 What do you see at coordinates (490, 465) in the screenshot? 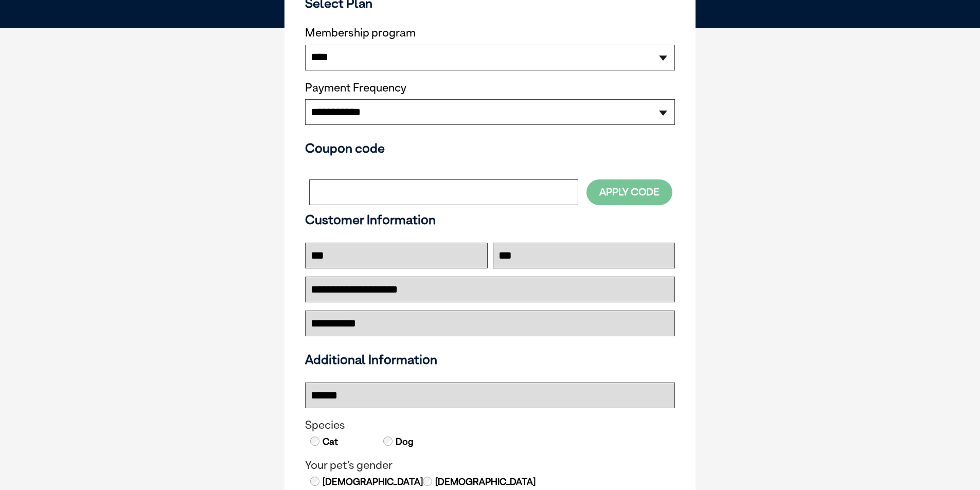
I see `legend: Your pet's gender` at bounding box center [490, 465].